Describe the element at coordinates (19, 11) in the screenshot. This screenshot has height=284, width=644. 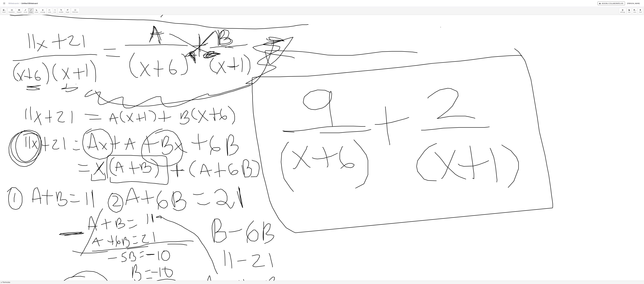
I see `button: keyboardkeypad` at that location.